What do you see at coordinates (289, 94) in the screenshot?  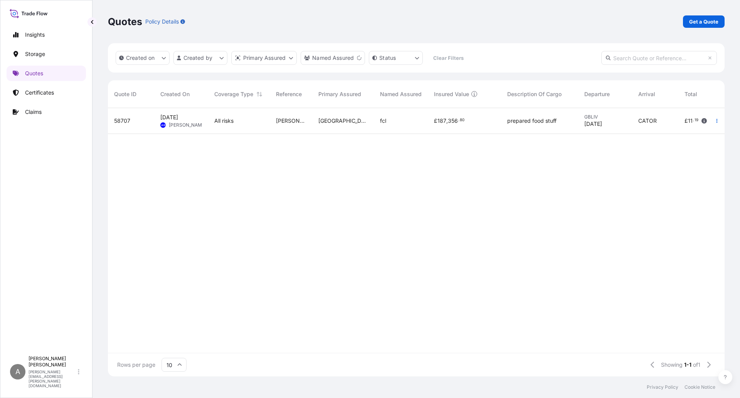 I see `span: Reference` at bounding box center [289, 94].